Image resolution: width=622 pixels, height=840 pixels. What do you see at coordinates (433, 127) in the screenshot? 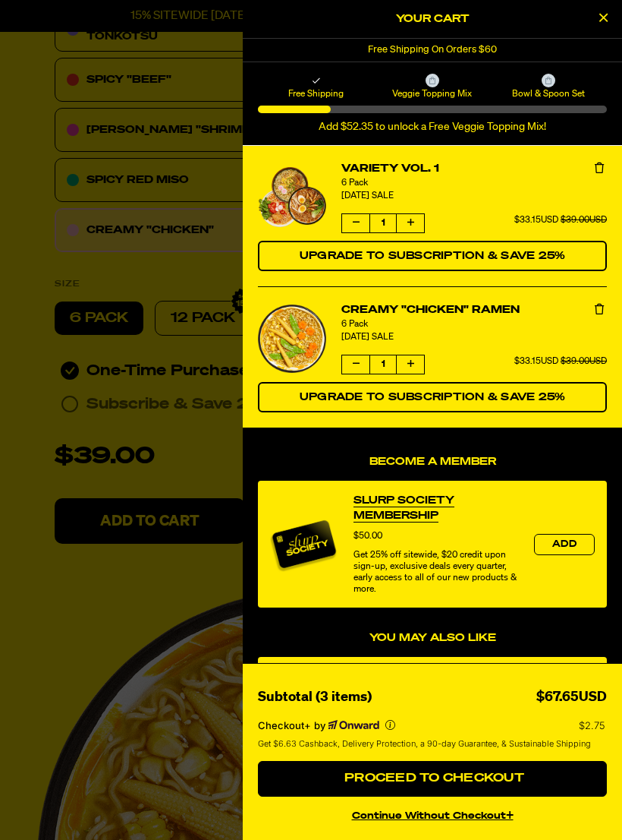
I see `div: Add $52.35 to unlock a Free Veggie Topping Mix!` at bounding box center [433, 127].